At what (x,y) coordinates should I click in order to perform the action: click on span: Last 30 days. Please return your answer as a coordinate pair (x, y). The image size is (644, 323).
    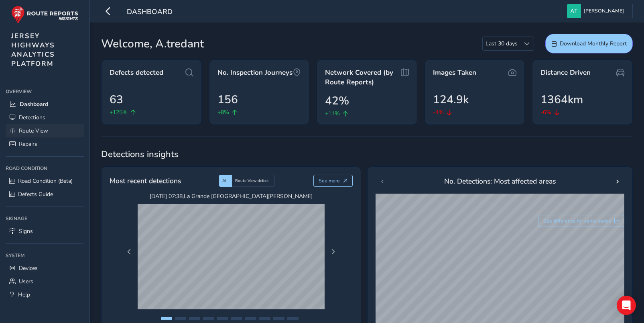
    Looking at the image, I should click on (501, 43).